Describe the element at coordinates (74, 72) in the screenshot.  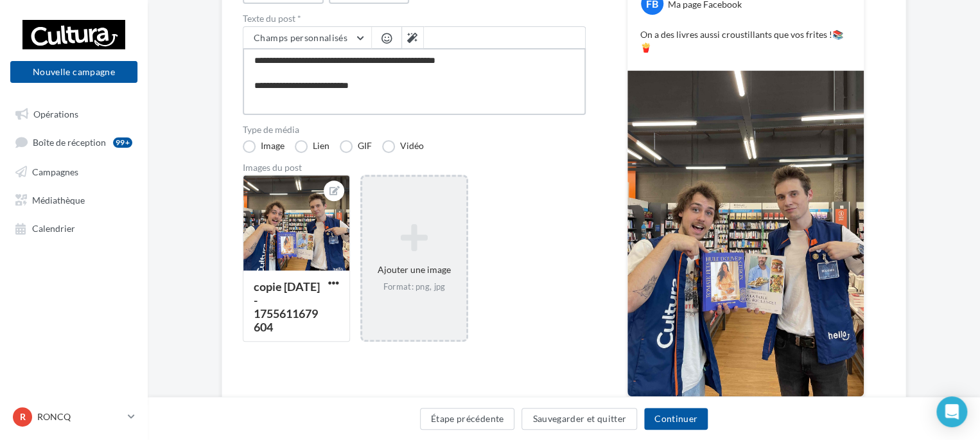
I see `button: Nouvelle campagne` at that location.